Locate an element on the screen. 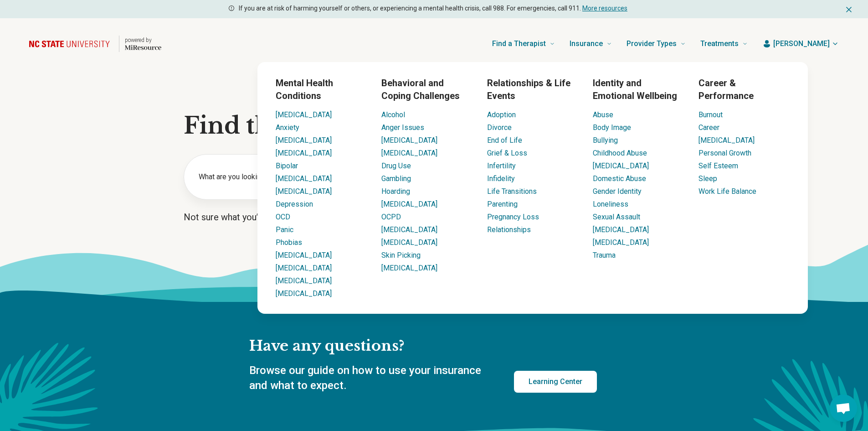 The height and width of the screenshot is (431, 868). a: Anxiety is located at coordinates (288, 127).